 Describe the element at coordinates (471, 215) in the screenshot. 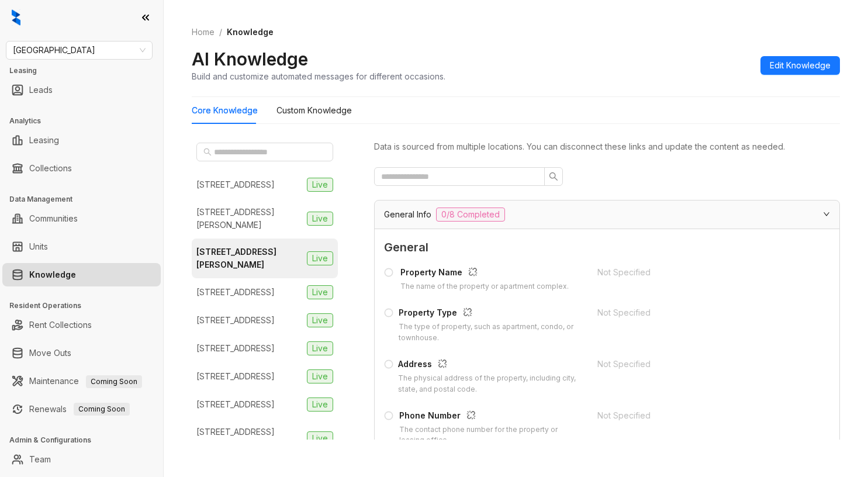

I see `span: 0/8 Completed` at that location.